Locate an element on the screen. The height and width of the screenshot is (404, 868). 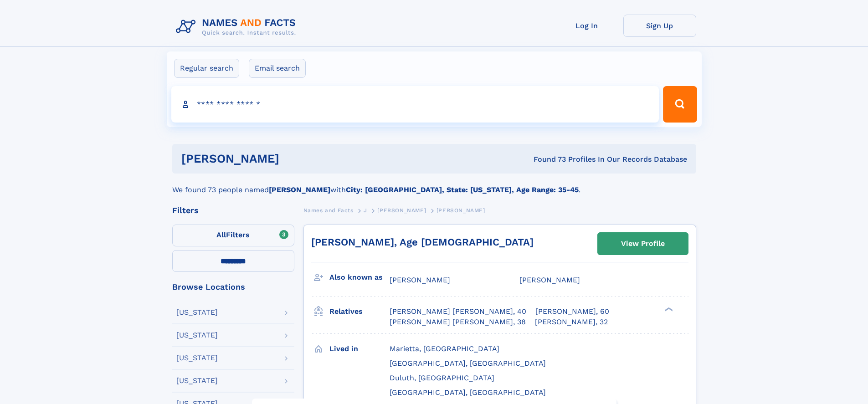
div: Filters is located at coordinates (233, 210).